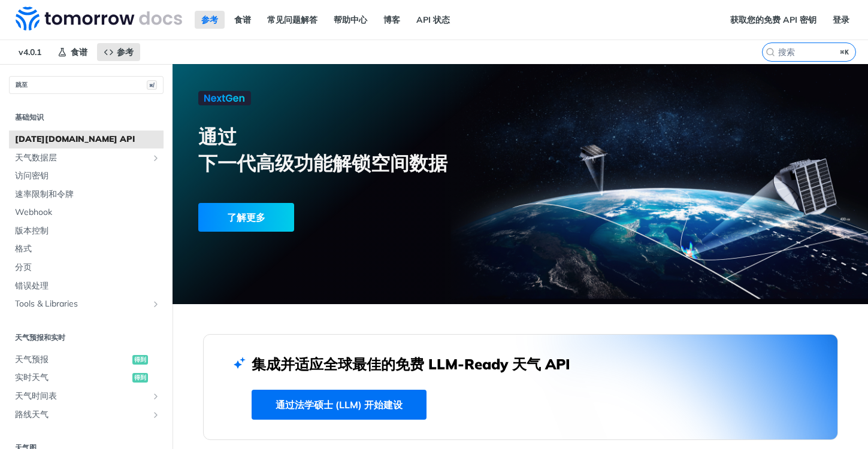 Image resolution: width=868 pixels, height=449 pixels. I want to click on a: 速率限制和令牌, so click(86, 195).